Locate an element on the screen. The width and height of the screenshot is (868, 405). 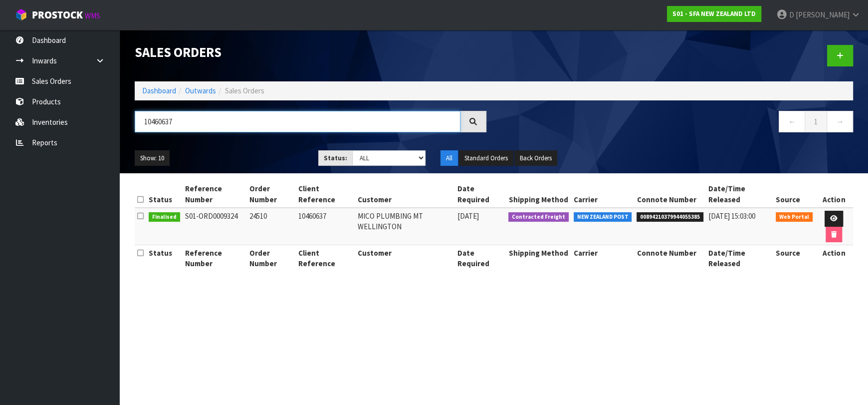
a: Dashboard is located at coordinates (159, 90).